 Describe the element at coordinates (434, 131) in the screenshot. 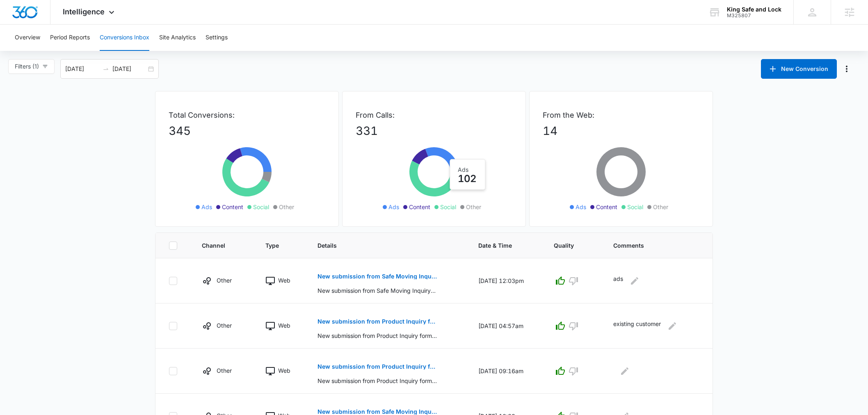

I see `p: 331` at that location.